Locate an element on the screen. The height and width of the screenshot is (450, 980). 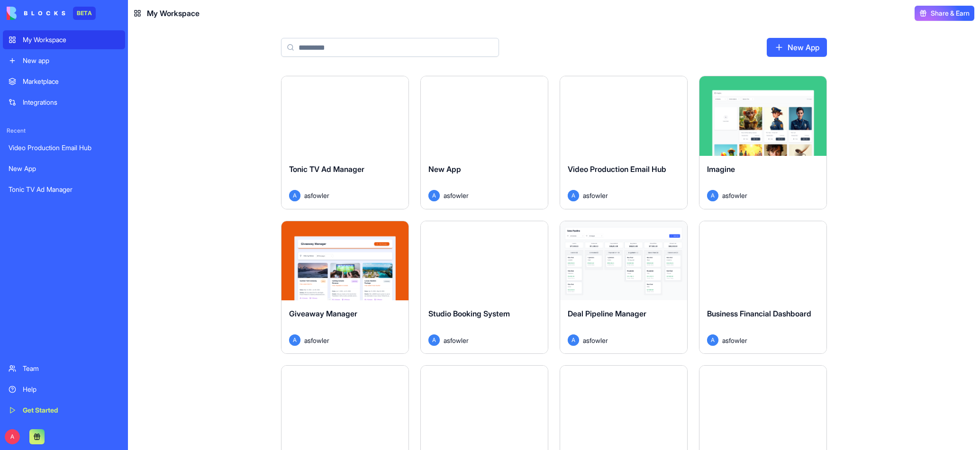
button: Share & Earn is located at coordinates (944, 13).